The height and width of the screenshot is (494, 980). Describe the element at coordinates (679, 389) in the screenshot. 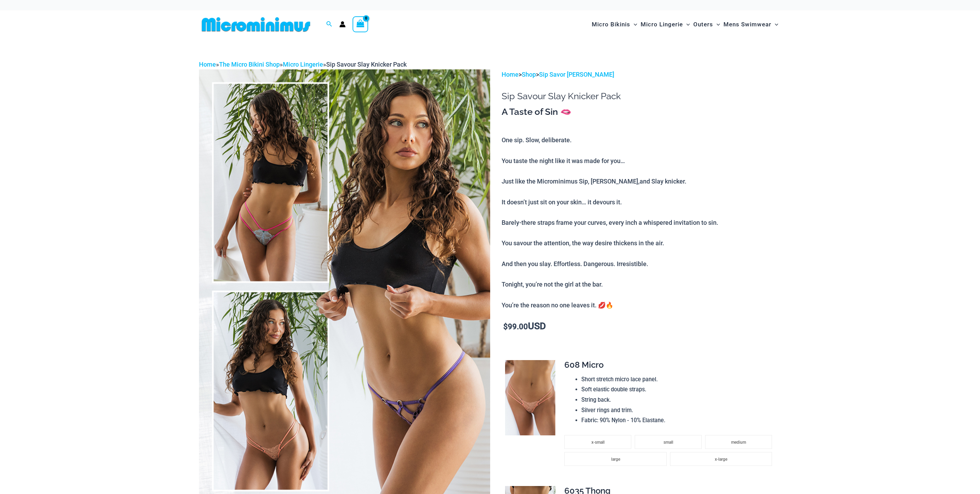

I see `li: Soft elastic double straps.` at that location.